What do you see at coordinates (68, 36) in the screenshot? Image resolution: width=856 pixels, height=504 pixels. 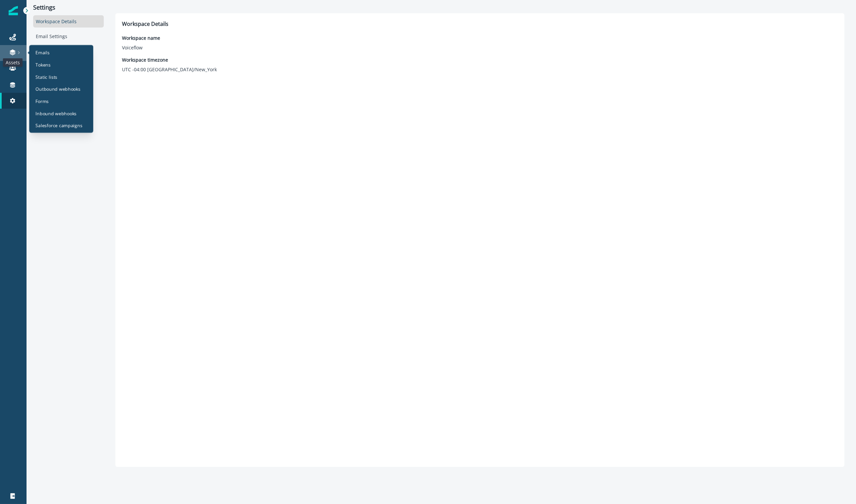 I see `div: Email Settings` at bounding box center [68, 36].